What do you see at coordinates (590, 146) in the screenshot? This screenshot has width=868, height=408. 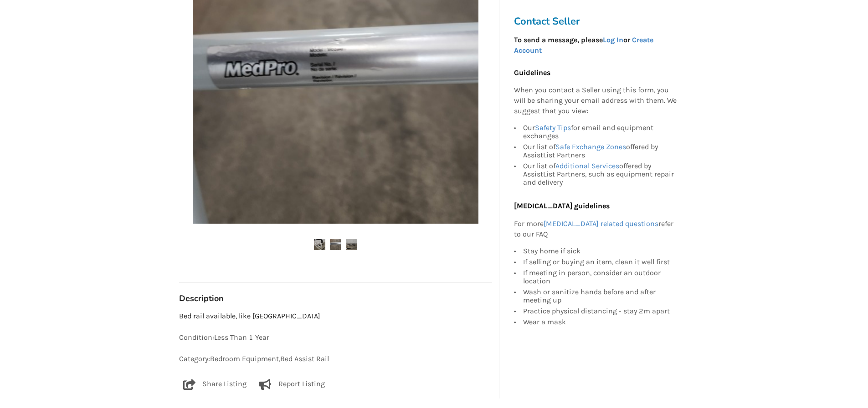 I see `a: Safe Exchange Zones` at bounding box center [590, 146].